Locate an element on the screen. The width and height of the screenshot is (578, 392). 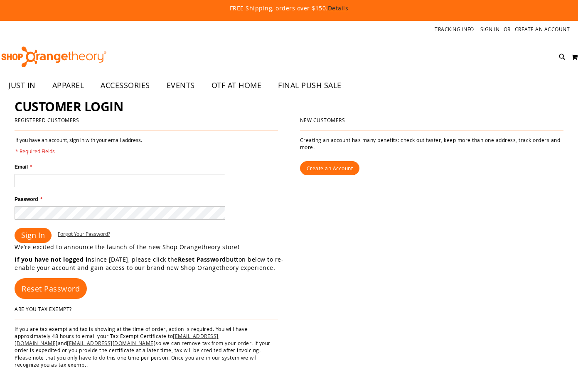
span: Email is located at coordinates (21, 167).